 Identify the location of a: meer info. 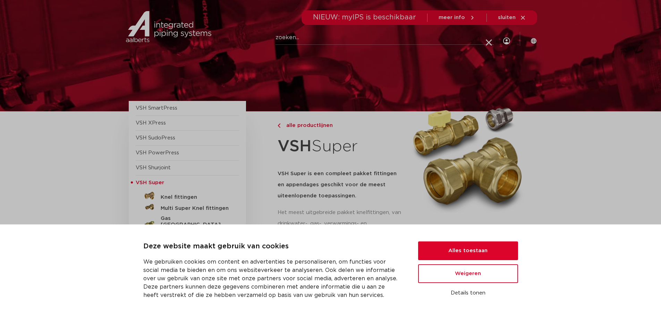
(457, 18).